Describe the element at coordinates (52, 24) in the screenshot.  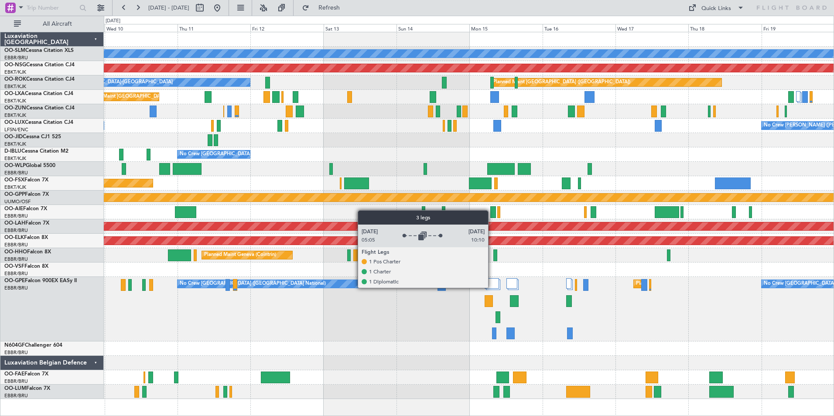
I see `button: All Aircraft` at that location.